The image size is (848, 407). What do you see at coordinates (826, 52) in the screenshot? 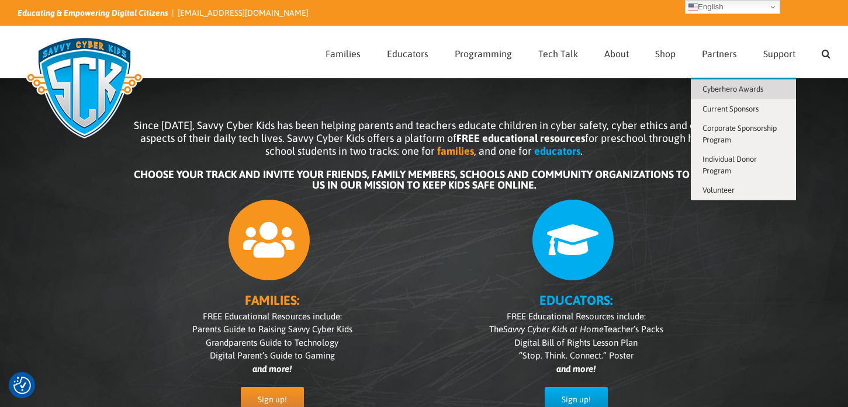
I see `a: Search` at bounding box center [826, 52].